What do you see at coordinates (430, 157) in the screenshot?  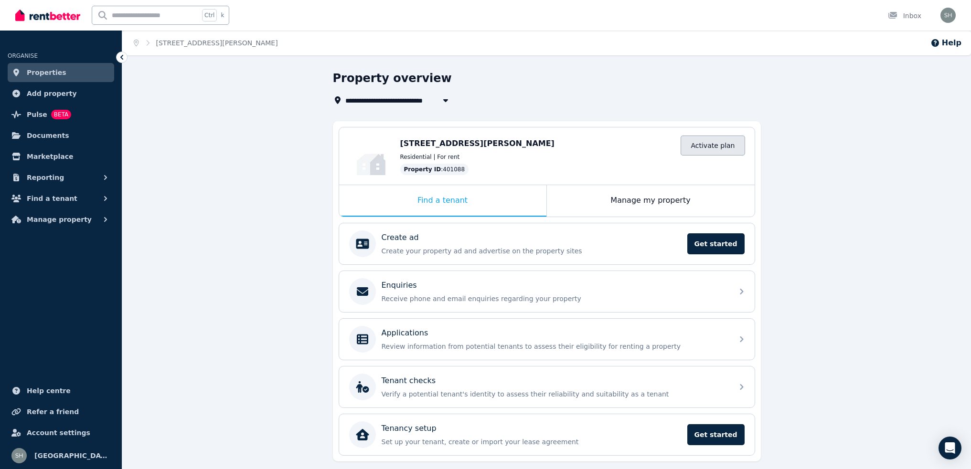 I see `span: Residential | For rent` at bounding box center [430, 157].